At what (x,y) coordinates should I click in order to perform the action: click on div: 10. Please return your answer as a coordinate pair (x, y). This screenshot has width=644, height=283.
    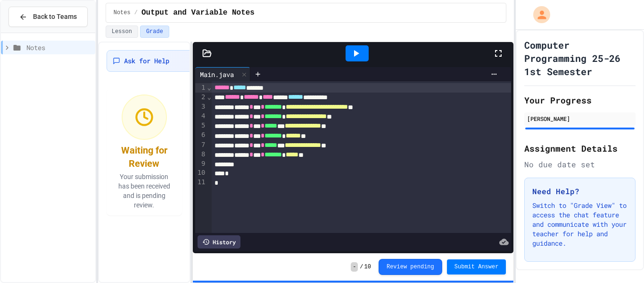
    Looking at the image, I should click on (201, 173).